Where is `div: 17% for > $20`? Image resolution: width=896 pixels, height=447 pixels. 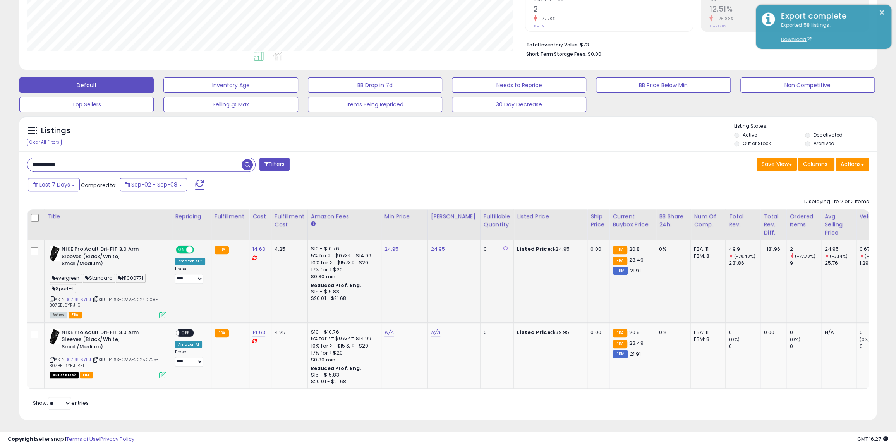 div: 17% for > $20 is located at coordinates (343, 270).